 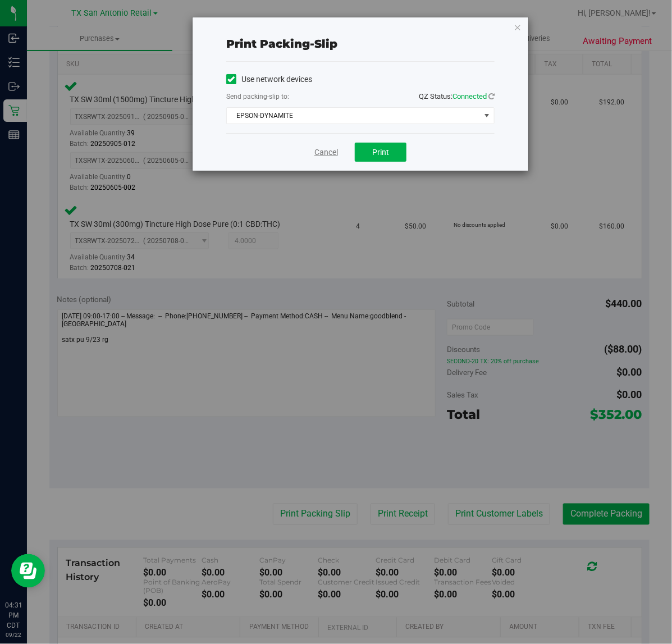 What do you see at coordinates (281, 44) in the screenshot?
I see `span: Print packing-slip` at bounding box center [281, 44].